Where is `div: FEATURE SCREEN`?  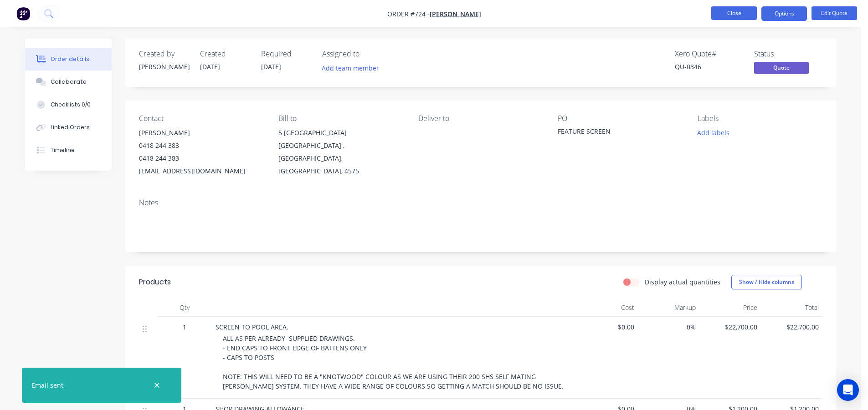
div: FEATURE SCREEN is located at coordinates (615, 133).